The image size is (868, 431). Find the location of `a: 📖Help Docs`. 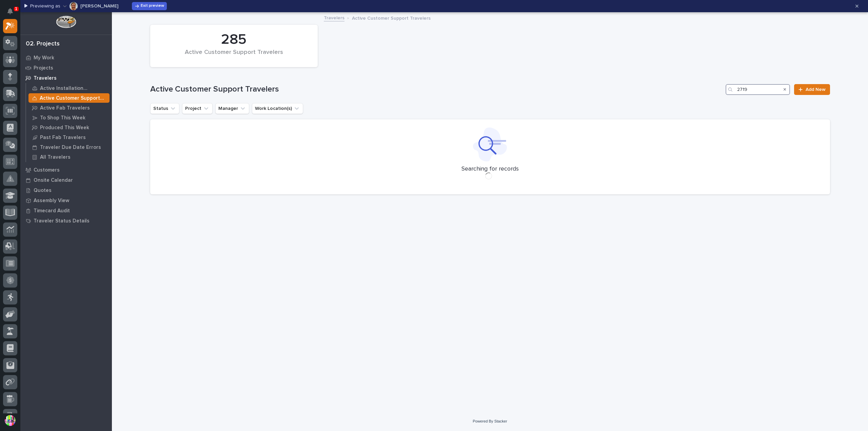

a: 📖Help Docs is located at coordinates (22, 166).